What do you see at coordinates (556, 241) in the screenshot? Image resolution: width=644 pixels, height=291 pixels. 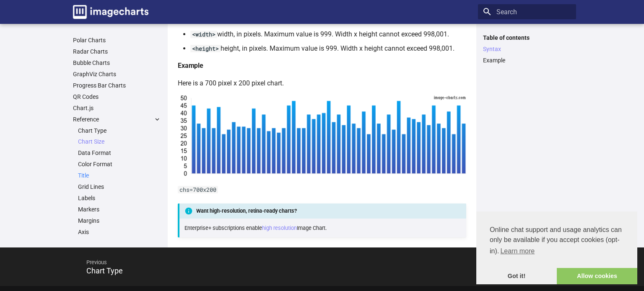 I see `span: Online chat support and usage analytics can only be available if you accept cookies (opt-in).` at bounding box center [556, 241].